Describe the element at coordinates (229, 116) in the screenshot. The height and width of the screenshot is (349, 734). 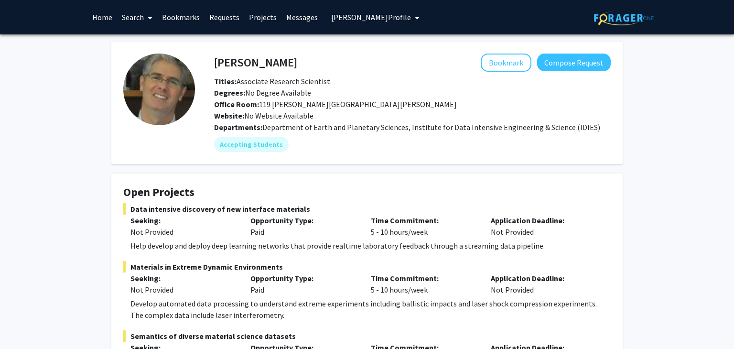
I see `b: Website:` at that location.